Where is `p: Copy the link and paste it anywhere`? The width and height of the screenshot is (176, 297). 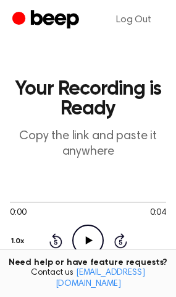
p: Copy the link and paste it anywhere is located at coordinates (88, 144).